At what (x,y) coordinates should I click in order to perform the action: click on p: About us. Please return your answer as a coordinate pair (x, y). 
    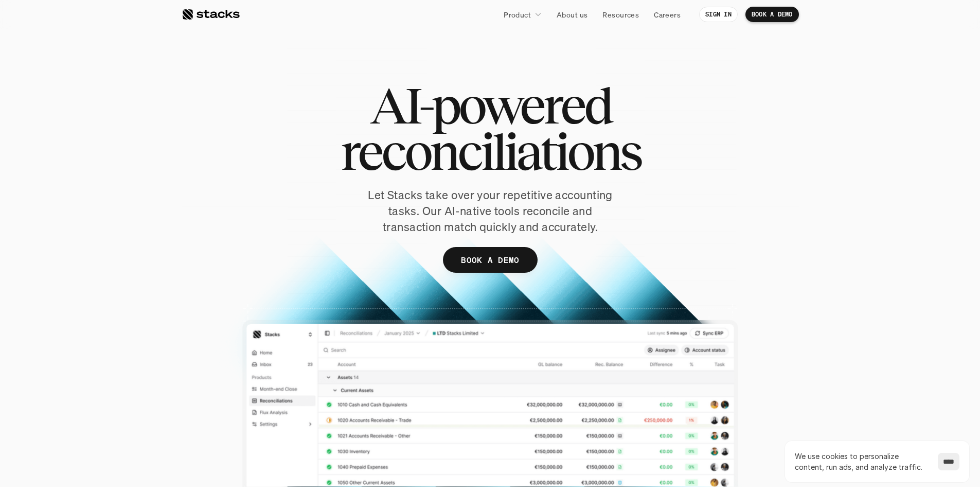
    Looking at the image, I should click on (572, 14).